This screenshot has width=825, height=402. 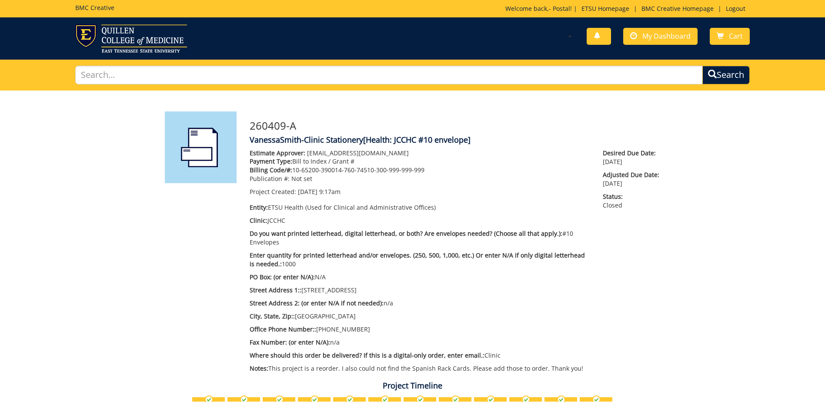 I want to click on a: My Dashboard, so click(x=660, y=36).